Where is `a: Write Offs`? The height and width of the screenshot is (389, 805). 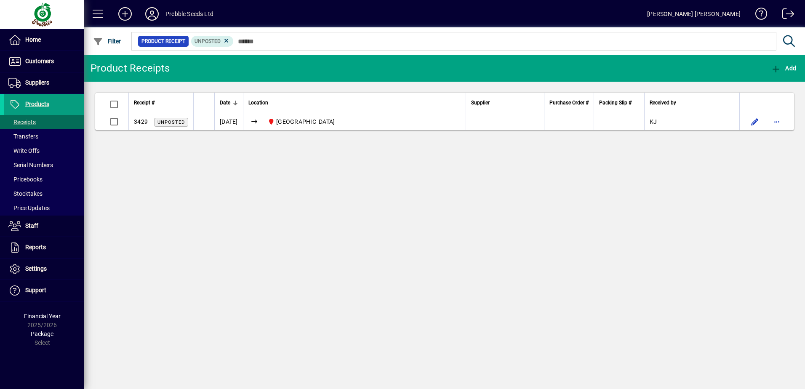 a: Write Offs is located at coordinates (44, 151).